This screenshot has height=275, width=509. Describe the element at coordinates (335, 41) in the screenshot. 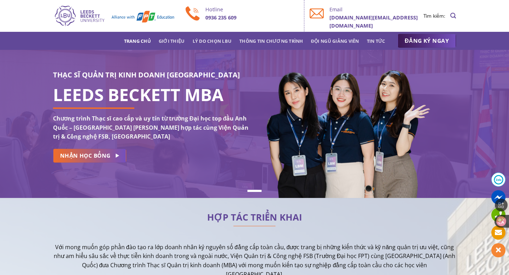

I see `a: Đội ngũ giảng viên` at that location.